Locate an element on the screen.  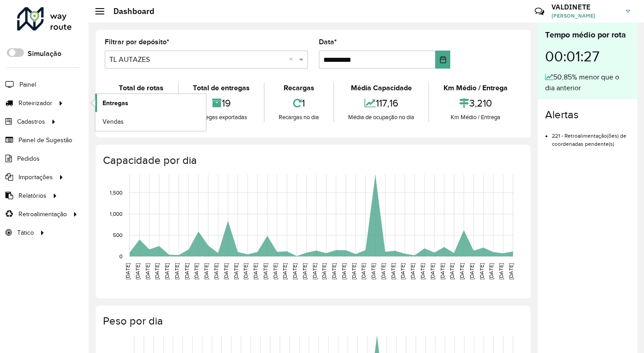
span: Painel is located at coordinates (28, 84).